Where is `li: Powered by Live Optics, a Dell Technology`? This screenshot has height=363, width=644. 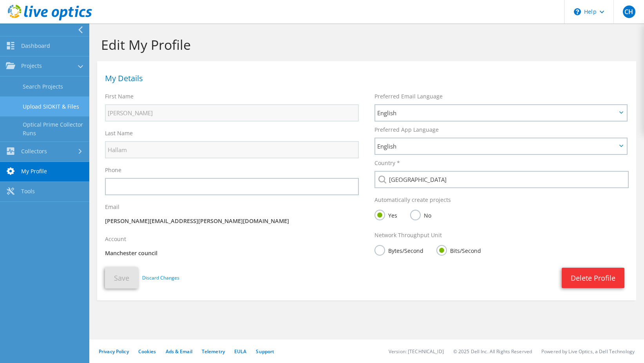 li: Powered by Live Optics, a Dell Technology is located at coordinates (588, 352).